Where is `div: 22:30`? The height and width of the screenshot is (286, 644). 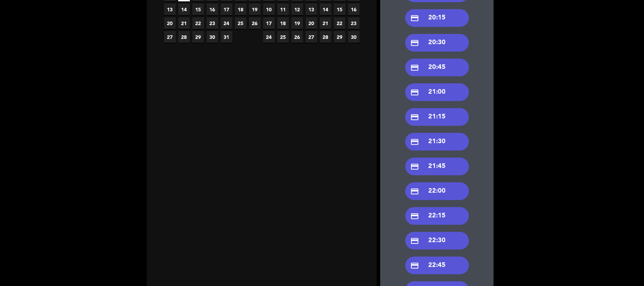
div: 22:30 is located at coordinates (437, 241).